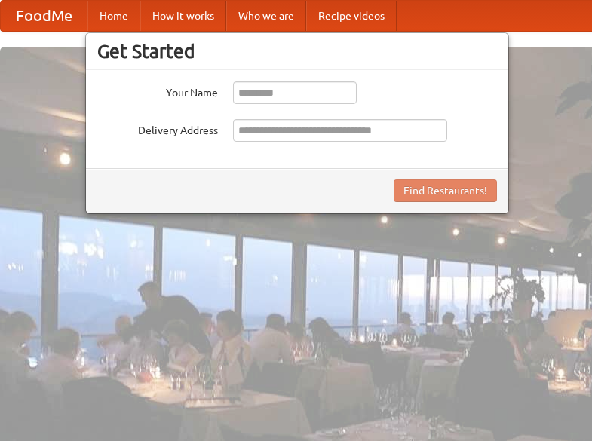 The image size is (592, 441). I want to click on a: Recipe videos, so click(351, 16).